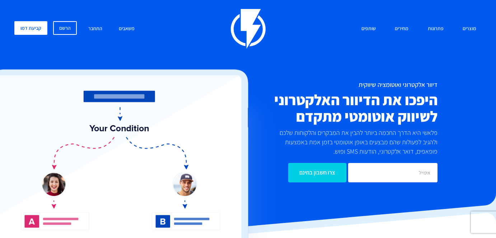  I want to click on h1: דיוור אלקטרוני ואוטומציה שיווקית, so click(326, 85).